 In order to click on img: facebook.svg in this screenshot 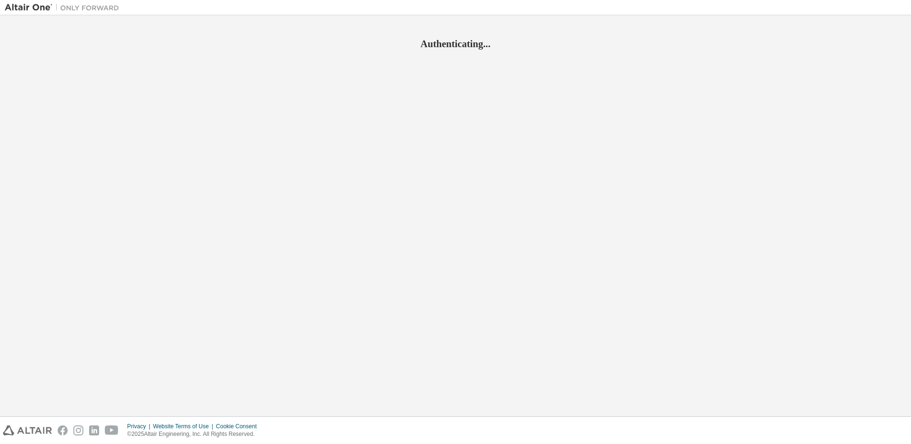, I will do `click(62, 430)`.